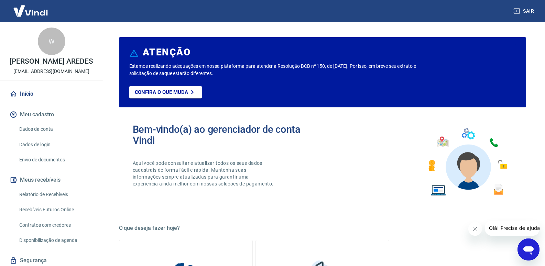 The height and width of the screenshot is (266, 545). What do you see at coordinates (524, 11) in the screenshot?
I see `button: Sair` at bounding box center [524, 11].